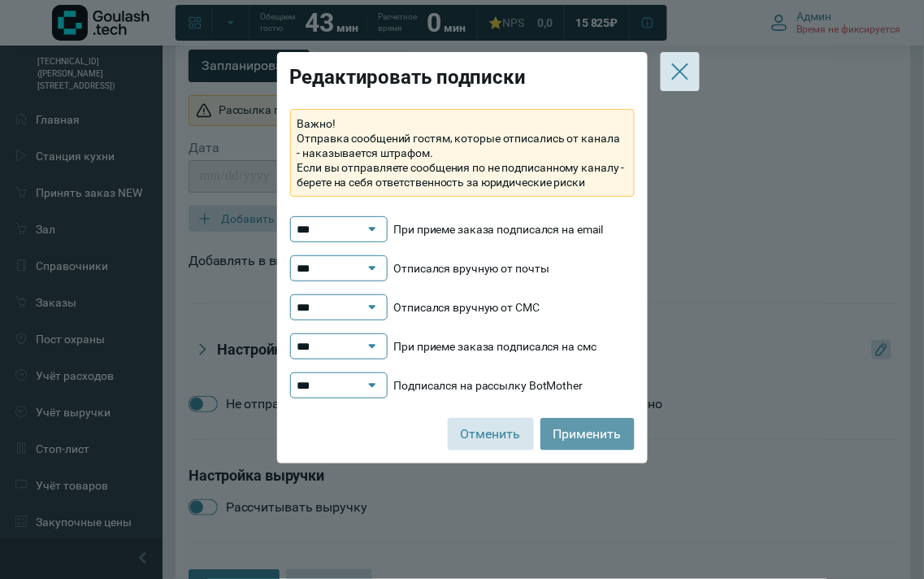 The height and width of the screenshot is (579, 924). Describe the element at coordinates (462, 308) in the screenshot. I see `li: Отписался вручную от СМС` at that location.